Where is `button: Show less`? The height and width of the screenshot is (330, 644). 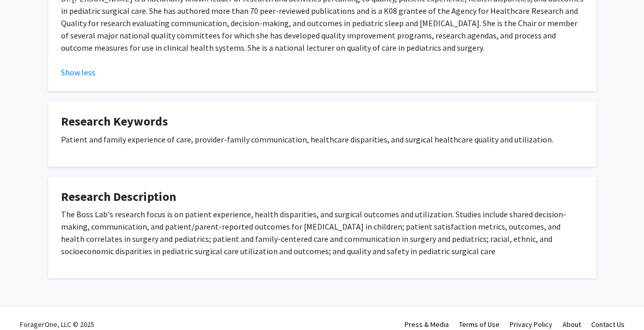 button: Show less is located at coordinates (78, 72).